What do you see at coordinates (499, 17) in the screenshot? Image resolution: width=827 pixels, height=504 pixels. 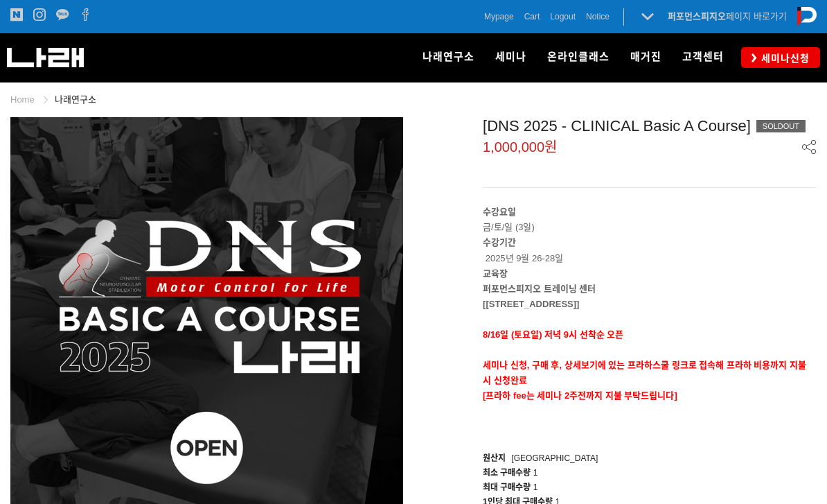 I see `span: Mypage` at bounding box center [499, 17].